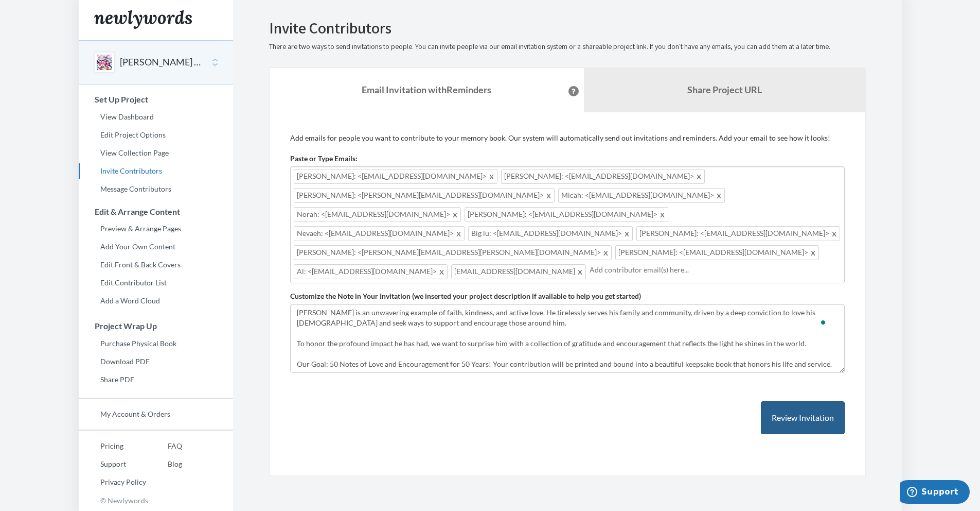 Image resolution: width=980 pixels, height=511 pixels. Describe the element at coordinates (568, 47) in the screenshot. I see `p: There are two ways to send invitations to people. You can invite people via our email invitation ...` at that location.